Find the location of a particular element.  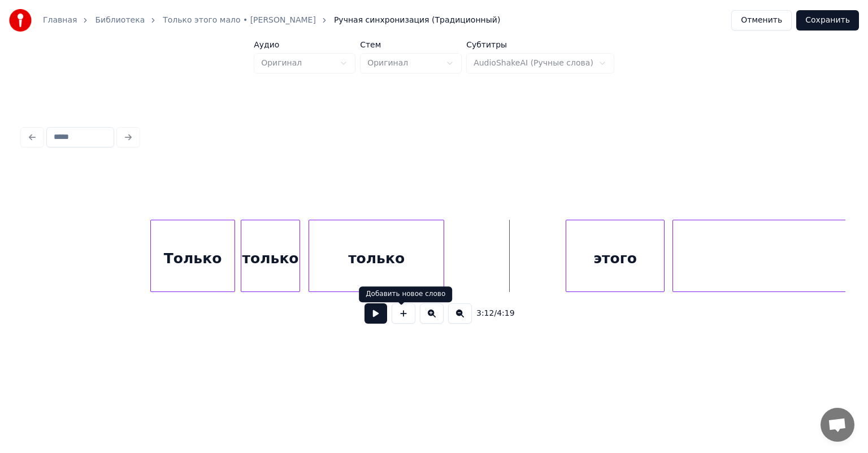

label: Субтитры is located at coordinates (540, 44).